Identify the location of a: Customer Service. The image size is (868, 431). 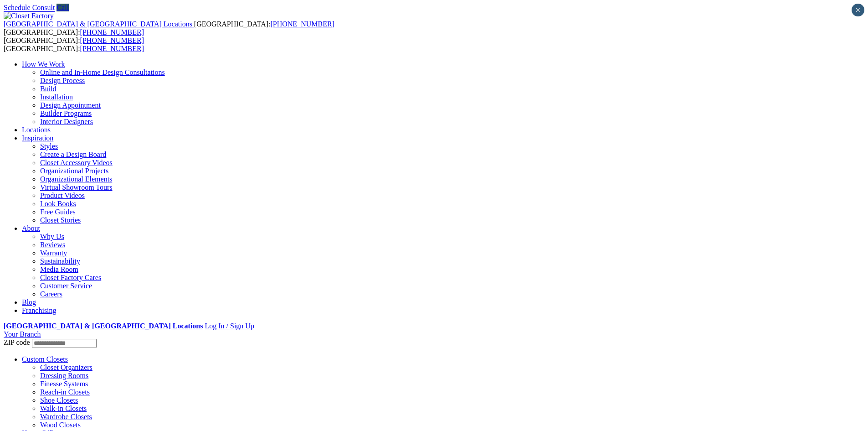
(66, 285).